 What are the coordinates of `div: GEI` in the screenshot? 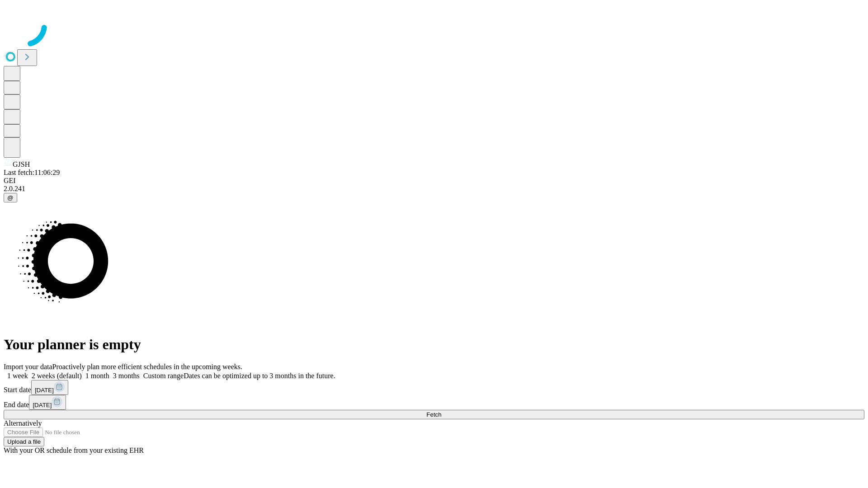 It's located at (434, 181).